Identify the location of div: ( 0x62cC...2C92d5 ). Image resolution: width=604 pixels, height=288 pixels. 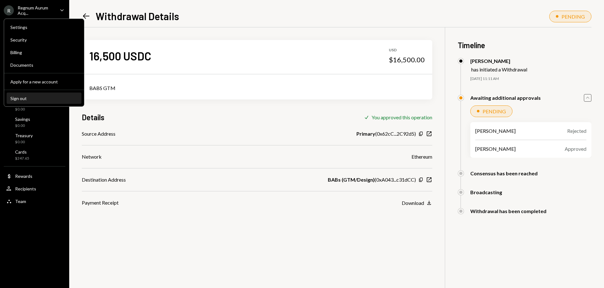
(386, 134).